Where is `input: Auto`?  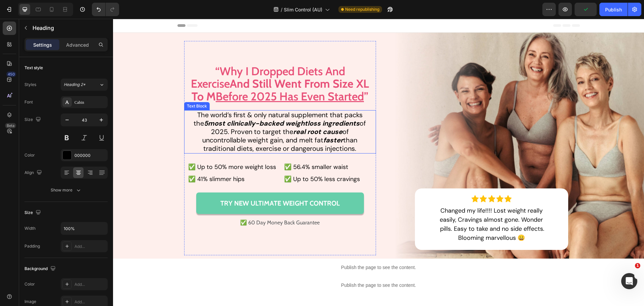 input: Auto is located at coordinates (84, 228).